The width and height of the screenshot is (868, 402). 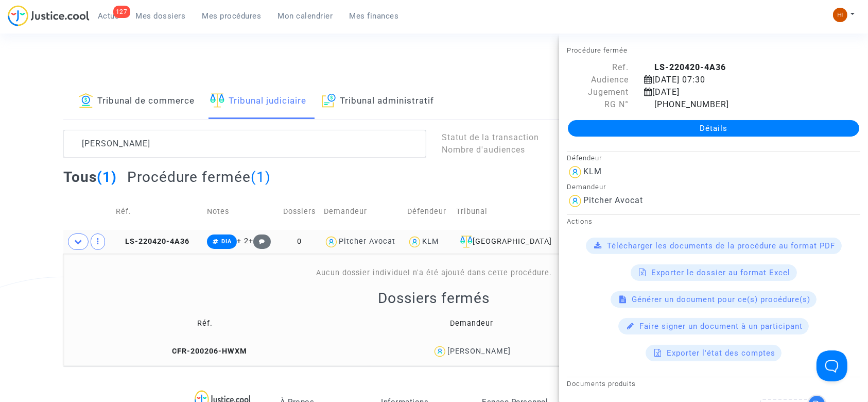 I want to click on a: 127Actus, so click(x=109, y=16).